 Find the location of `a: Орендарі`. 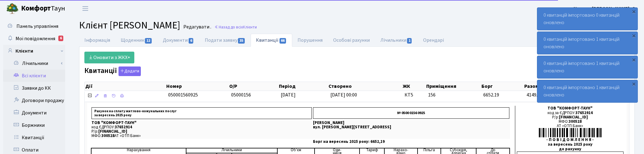

a: Орендарі is located at coordinates (433, 40).